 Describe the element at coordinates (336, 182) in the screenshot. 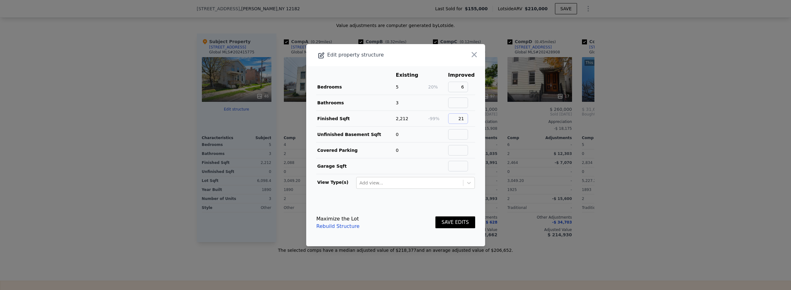

I see `td: View Type(s)` at that location.